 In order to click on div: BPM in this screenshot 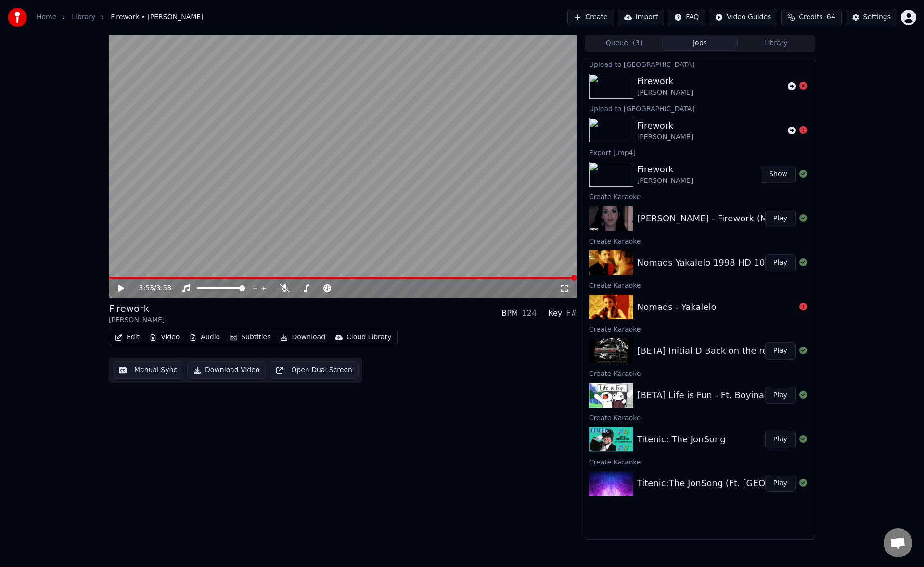, I will do `click(510, 314)`.